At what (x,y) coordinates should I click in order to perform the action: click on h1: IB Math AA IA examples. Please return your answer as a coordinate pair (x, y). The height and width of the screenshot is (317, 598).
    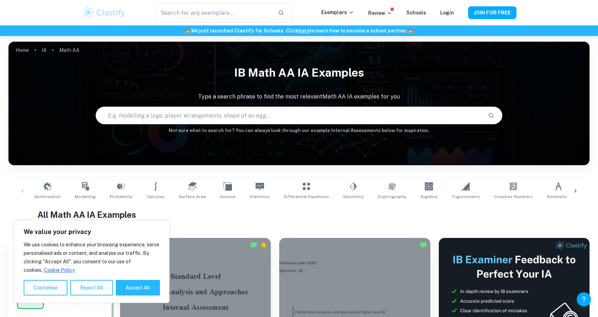
    Looking at the image, I should click on (299, 73).